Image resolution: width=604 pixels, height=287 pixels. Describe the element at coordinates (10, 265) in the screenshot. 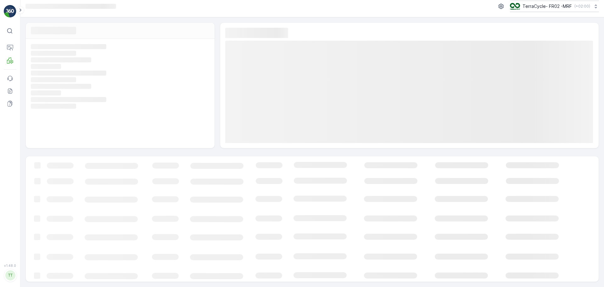

I see `span: v 1.48.0` at that location.